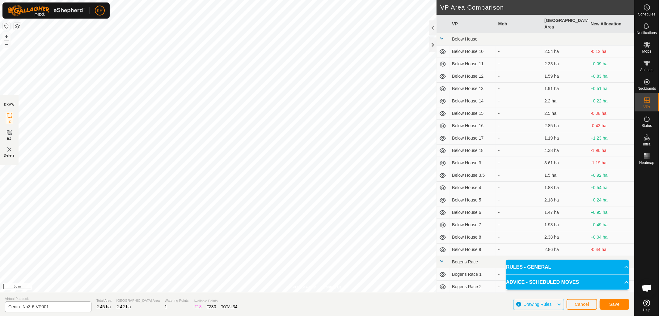 Image resolution: width=659 pixels, height=316 pixels. I want to click on td: 1.5 ha, so click(565, 175).